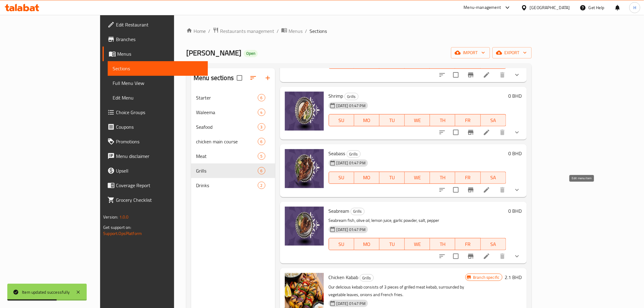  Describe the element at coordinates (158, 69) in the screenshot. I see `a: Sections` at that location.